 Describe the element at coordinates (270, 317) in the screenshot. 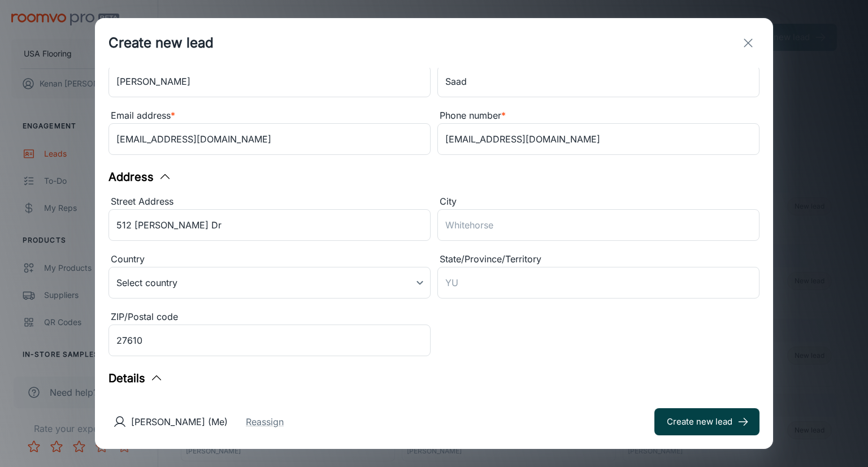

I see `div: ZIP/Postal code` at that location.